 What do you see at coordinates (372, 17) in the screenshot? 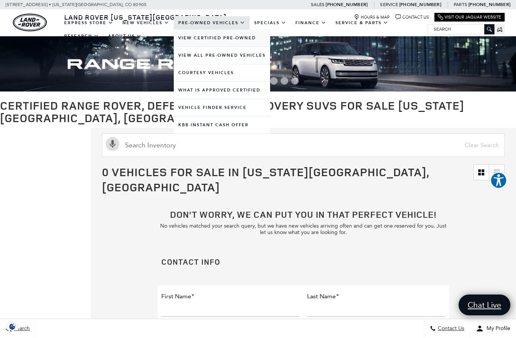
I see `a: Hours & Map` at bounding box center [372, 17].